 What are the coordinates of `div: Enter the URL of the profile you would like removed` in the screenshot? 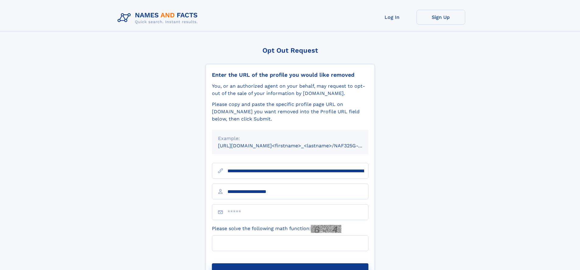 It's located at (290, 75).